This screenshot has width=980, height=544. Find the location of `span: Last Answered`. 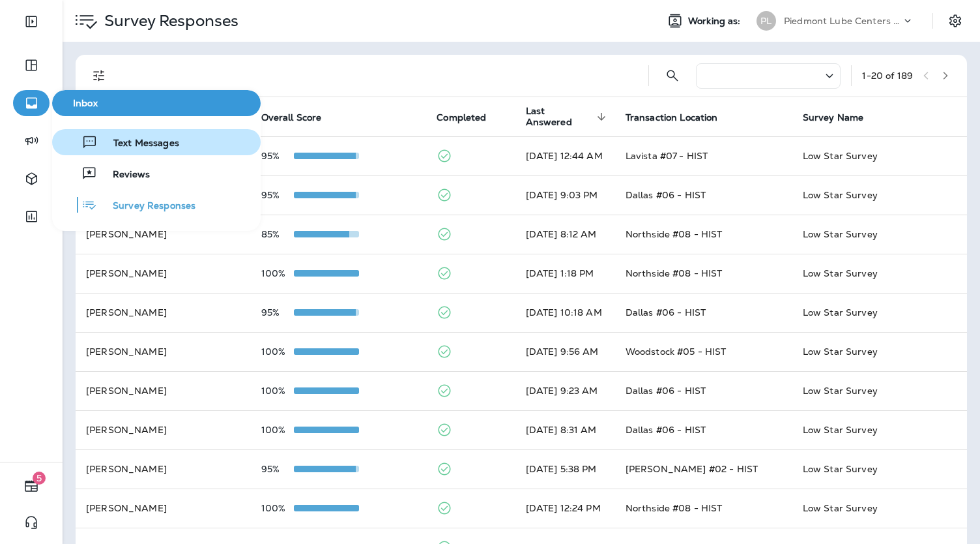

span: Last Answered is located at coordinates (559, 117).